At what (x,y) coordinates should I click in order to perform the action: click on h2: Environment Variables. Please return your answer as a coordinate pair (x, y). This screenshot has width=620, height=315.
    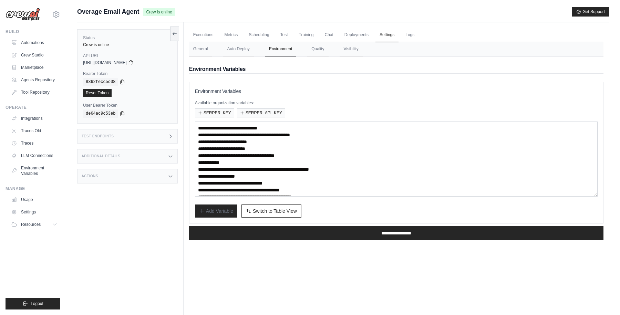
    Looking at the image, I should click on (396, 69).